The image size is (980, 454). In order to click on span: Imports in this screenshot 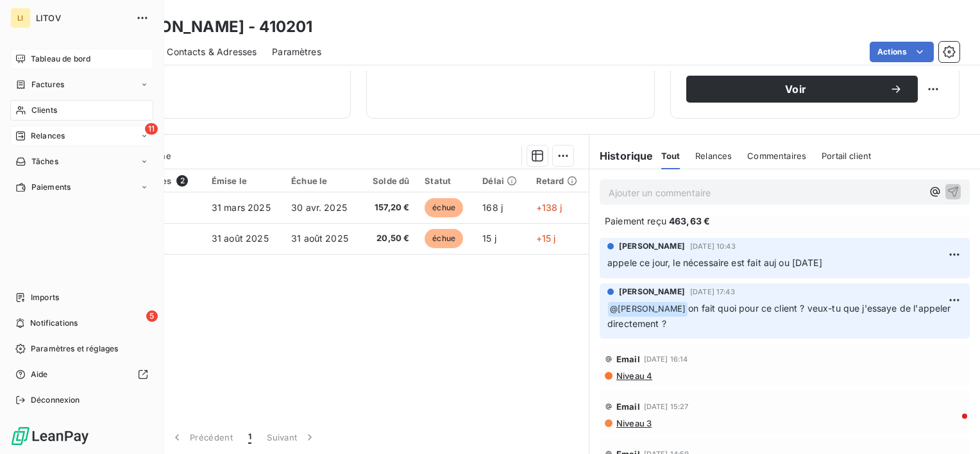, I will do `click(45, 298)`.